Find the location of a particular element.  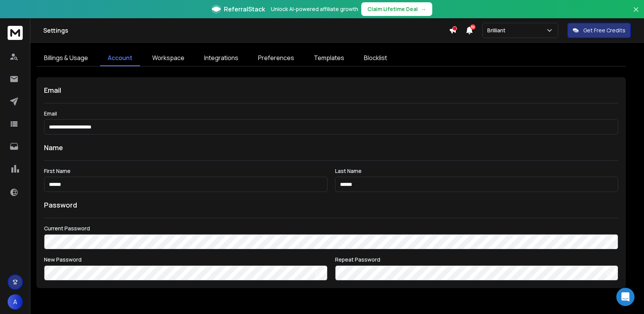

p: Brilliant is located at coordinates (498, 31).